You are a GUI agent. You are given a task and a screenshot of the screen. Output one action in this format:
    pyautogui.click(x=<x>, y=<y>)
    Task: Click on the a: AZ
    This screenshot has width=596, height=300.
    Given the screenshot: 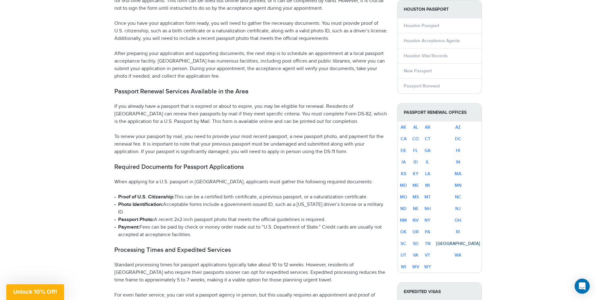 What is the action you would take?
    pyautogui.click(x=458, y=127)
    